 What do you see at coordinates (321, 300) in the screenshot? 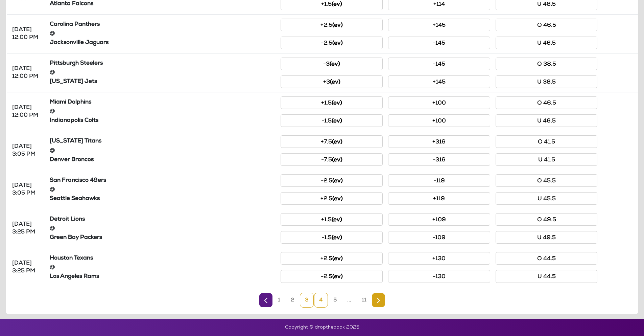
I see `a: 4` at bounding box center [321, 300].